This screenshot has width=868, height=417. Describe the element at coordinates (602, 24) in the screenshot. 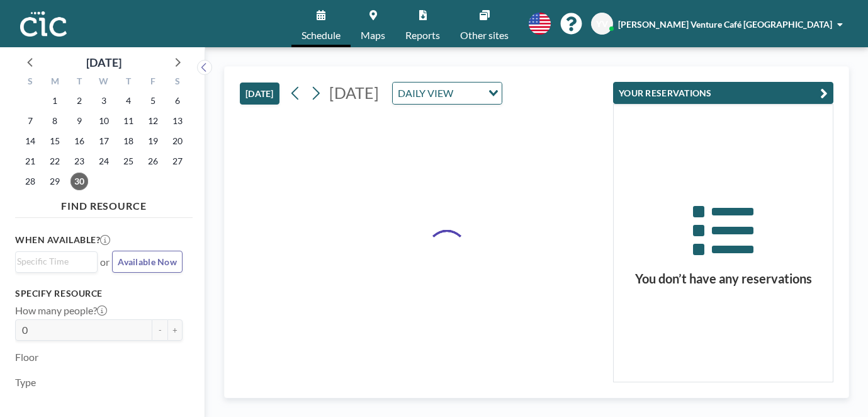

I see `span: YV` at that location.